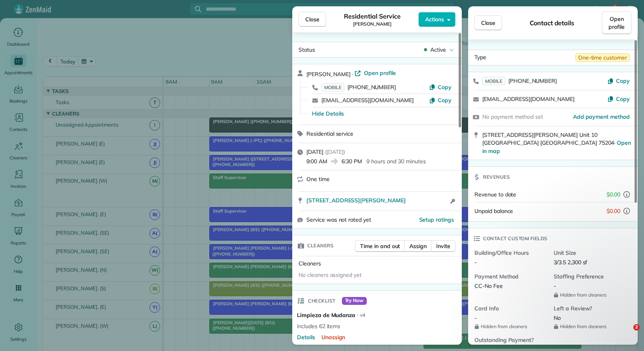  Describe the element at coordinates (443, 246) in the screenshot. I see `span: Invite` at that location.